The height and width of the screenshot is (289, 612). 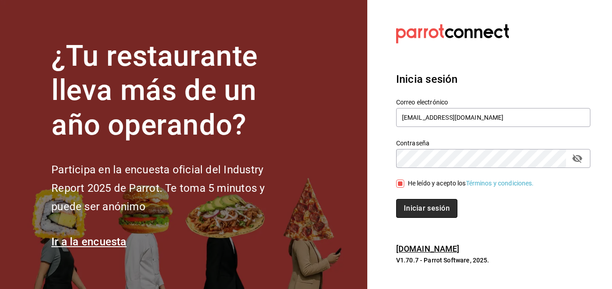 What do you see at coordinates (493, 143) in the screenshot?
I see `label: Contraseña` at bounding box center [493, 143].